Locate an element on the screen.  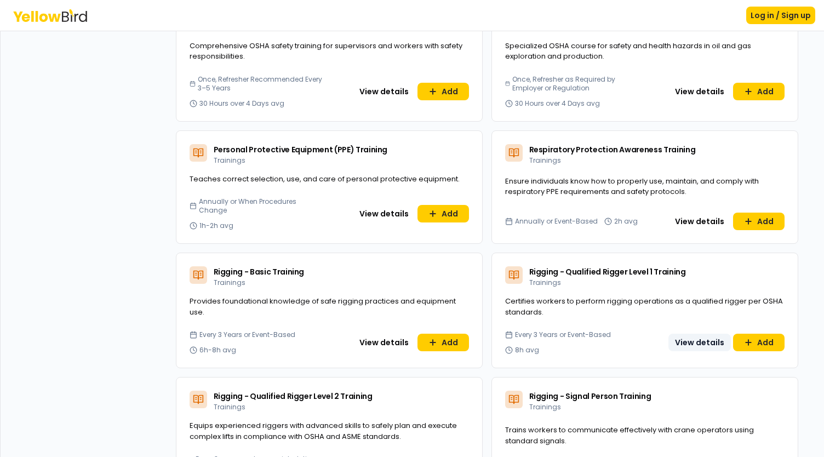
button: Log in / Sign up is located at coordinates (780, 15).